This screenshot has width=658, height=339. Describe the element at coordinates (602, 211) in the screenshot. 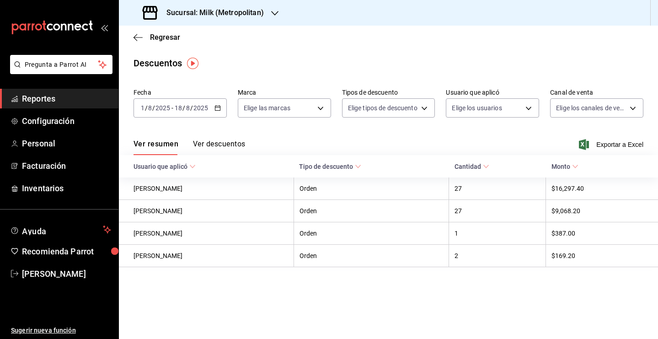

I see `th: $9,068.20` at that location.